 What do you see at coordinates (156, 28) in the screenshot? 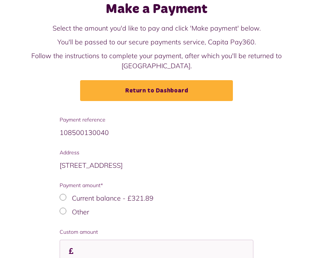
I see `p: Select the amount you'd like to pay and click 'Make payment' below.` at bounding box center [156, 28].